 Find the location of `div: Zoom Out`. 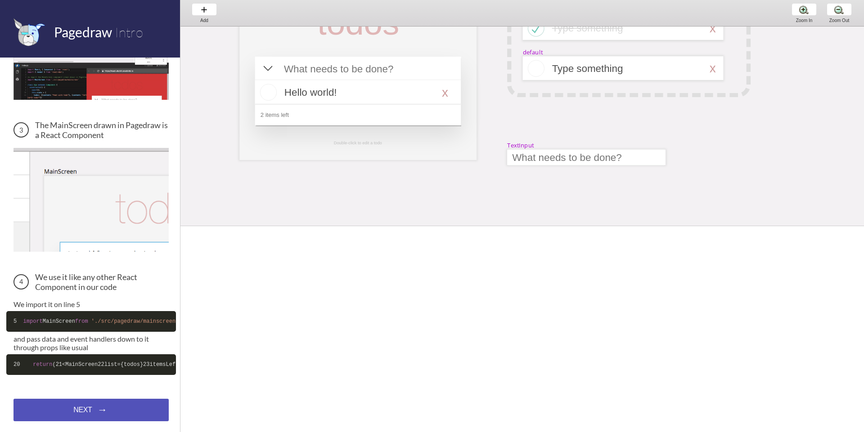

div: Zoom Out is located at coordinates (839, 20).